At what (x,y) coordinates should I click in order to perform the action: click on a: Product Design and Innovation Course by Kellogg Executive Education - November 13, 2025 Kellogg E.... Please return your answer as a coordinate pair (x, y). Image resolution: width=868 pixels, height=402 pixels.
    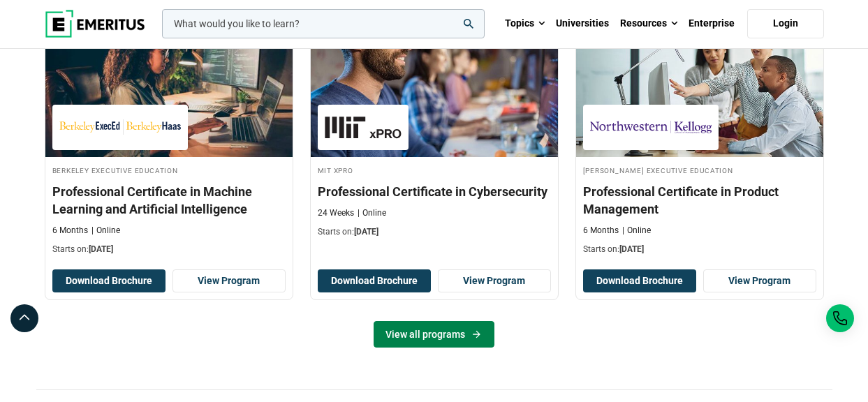
    Looking at the image, I should click on (700, 139).